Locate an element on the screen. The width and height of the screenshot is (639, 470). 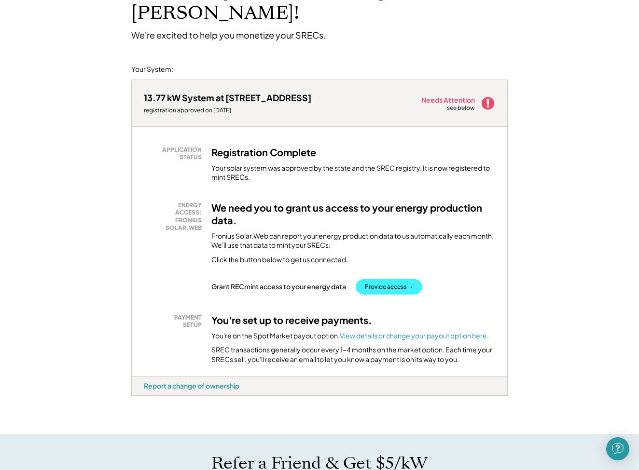
h3: We need you to grant us access to your energy production data. is located at coordinates (353, 214).